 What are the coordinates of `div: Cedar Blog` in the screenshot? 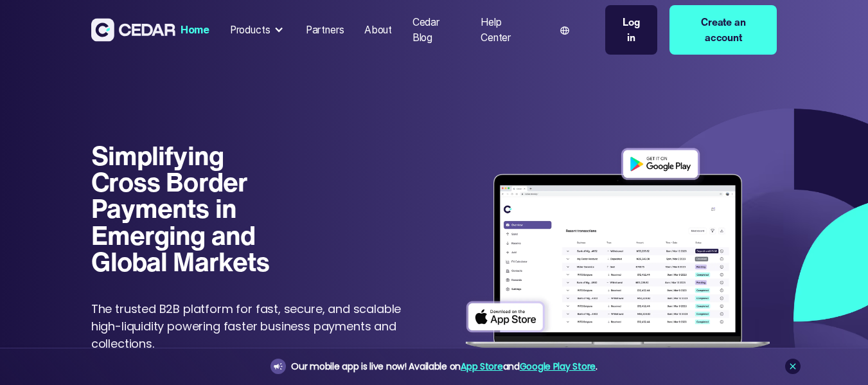 It's located at (436, 29).